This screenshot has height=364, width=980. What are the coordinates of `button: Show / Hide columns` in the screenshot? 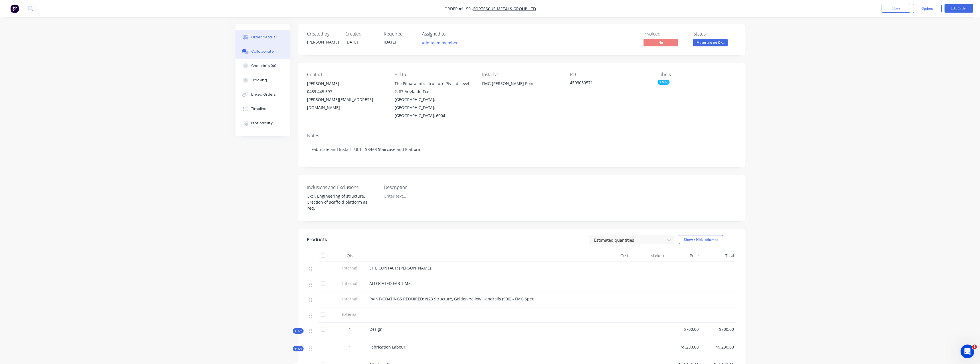 It's located at (701, 240).